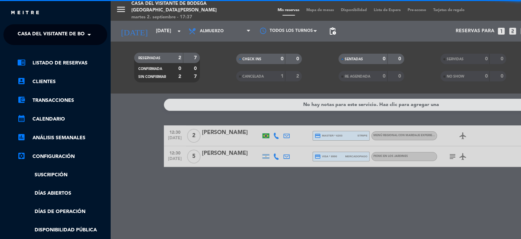 Image resolution: width=521 pixels, height=239 pixels. I want to click on a: Días de Operación, so click(62, 211).